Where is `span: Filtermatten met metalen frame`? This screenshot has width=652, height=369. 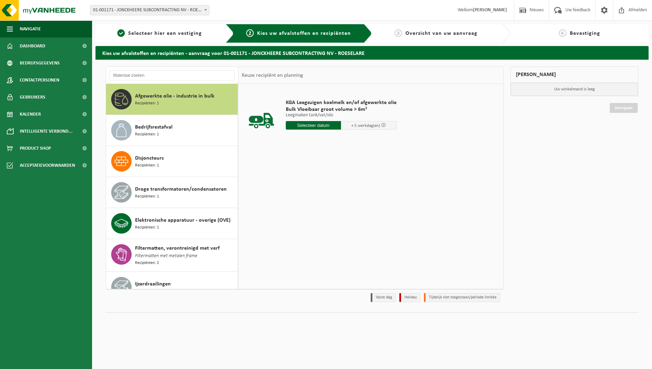 span: Filtermatten met metalen frame is located at coordinates (166, 256).